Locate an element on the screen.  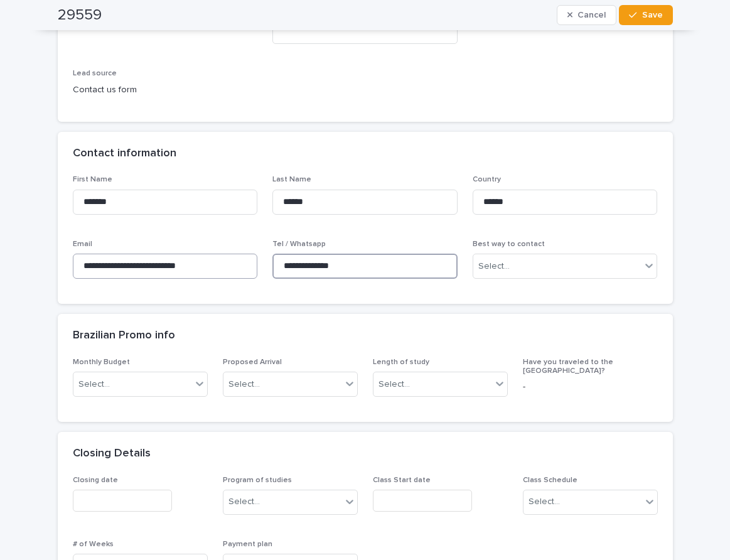
p: Contact us form is located at coordinates (165, 90).